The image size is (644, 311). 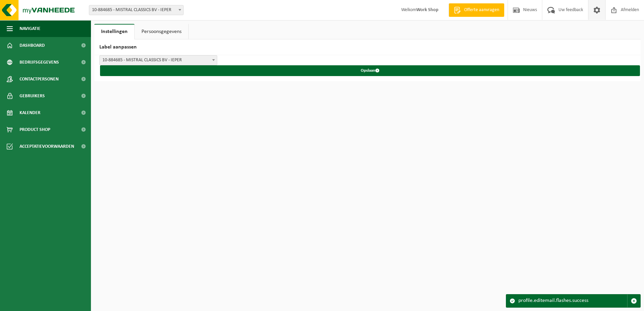 I want to click on span: Offerte aanvragen, so click(x=482, y=10).